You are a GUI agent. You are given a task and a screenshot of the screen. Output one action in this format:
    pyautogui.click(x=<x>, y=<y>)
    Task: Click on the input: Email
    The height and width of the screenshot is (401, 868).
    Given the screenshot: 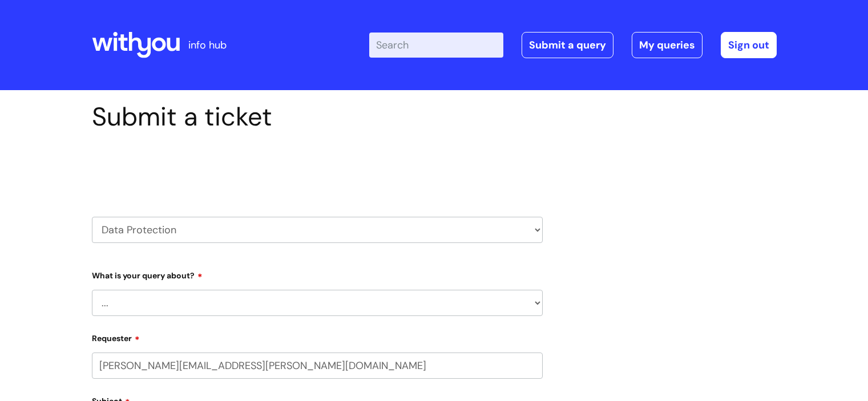 What is the action you would take?
    pyautogui.click(x=317, y=366)
    